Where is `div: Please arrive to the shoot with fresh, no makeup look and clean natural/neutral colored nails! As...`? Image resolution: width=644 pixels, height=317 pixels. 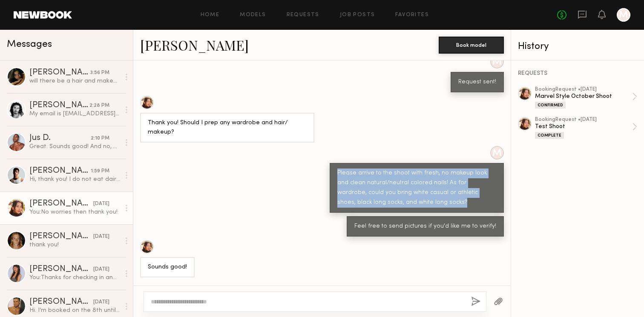
div: Please arrive to the shoot with fresh, no makeup look and clean natural/neutral colored nails! As... is located at coordinates (417, 188).